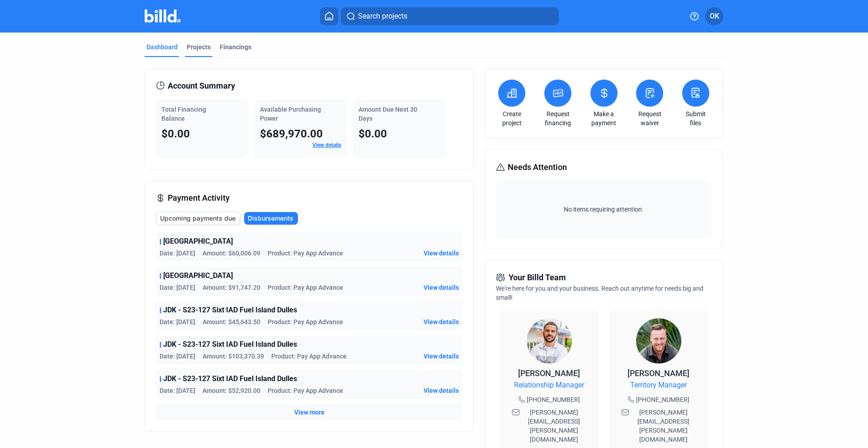 The image size is (868, 448). Describe the element at coordinates (658, 385) in the screenshot. I see `span: Territory Manager` at that location.